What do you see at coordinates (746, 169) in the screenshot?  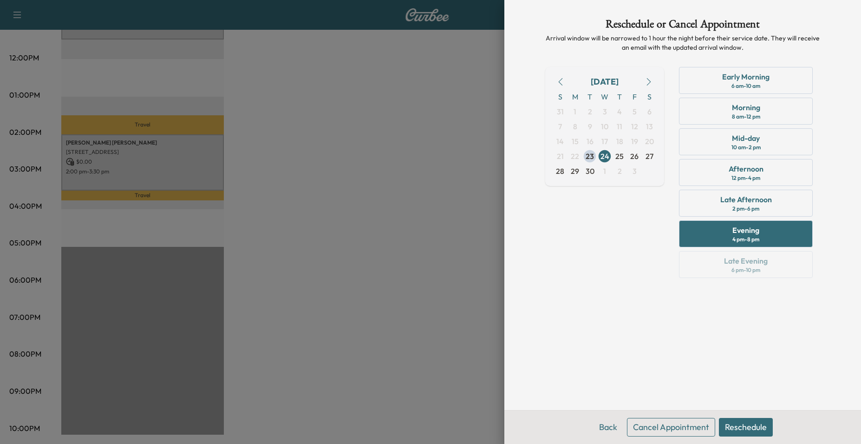 I see `div: Afternoon` at bounding box center [746, 169].